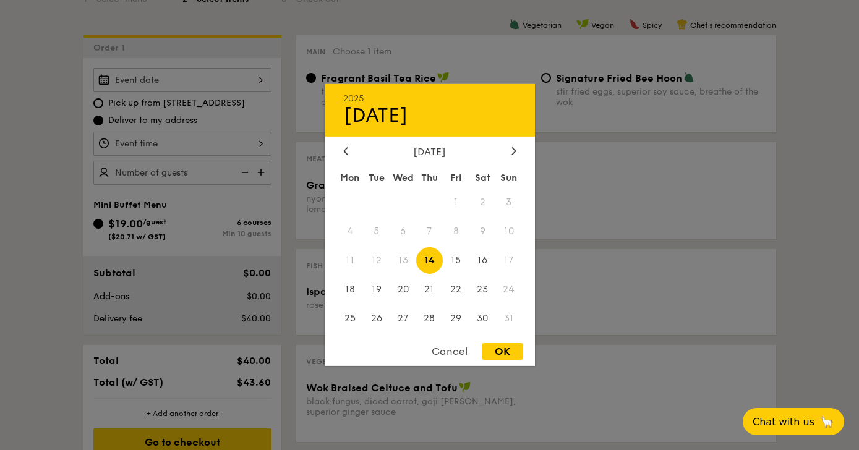 Image resolution: width=859 pixels, height=450 pixels. I want to click on span: 18, so click(350, 289).